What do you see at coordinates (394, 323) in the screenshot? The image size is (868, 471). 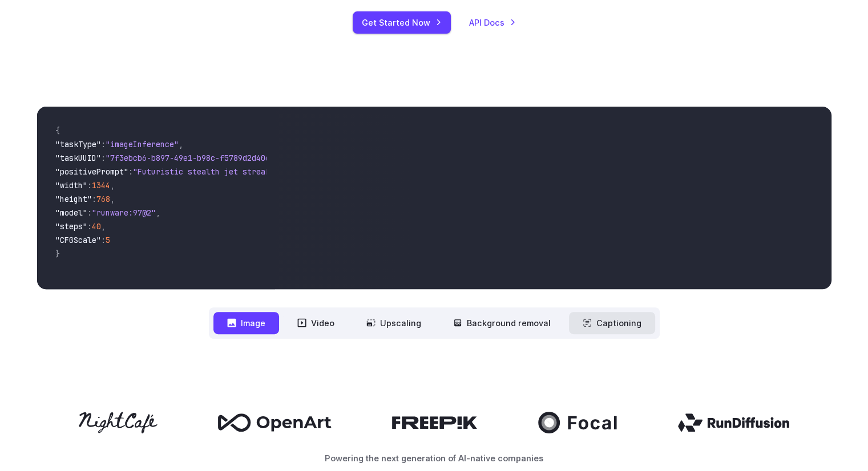 I see `button: Upscaling` at bounding box center [394, 323].